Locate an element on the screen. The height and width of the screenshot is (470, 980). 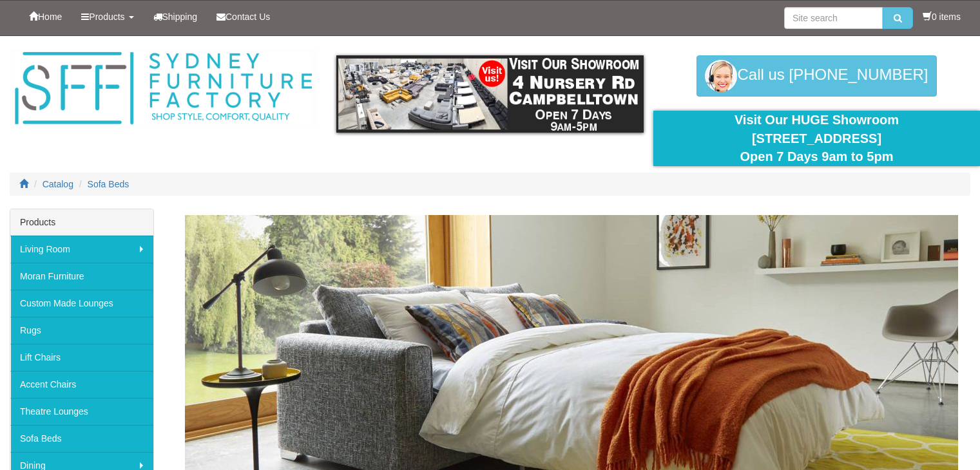
a: Home is located at coordinates (45, 17).